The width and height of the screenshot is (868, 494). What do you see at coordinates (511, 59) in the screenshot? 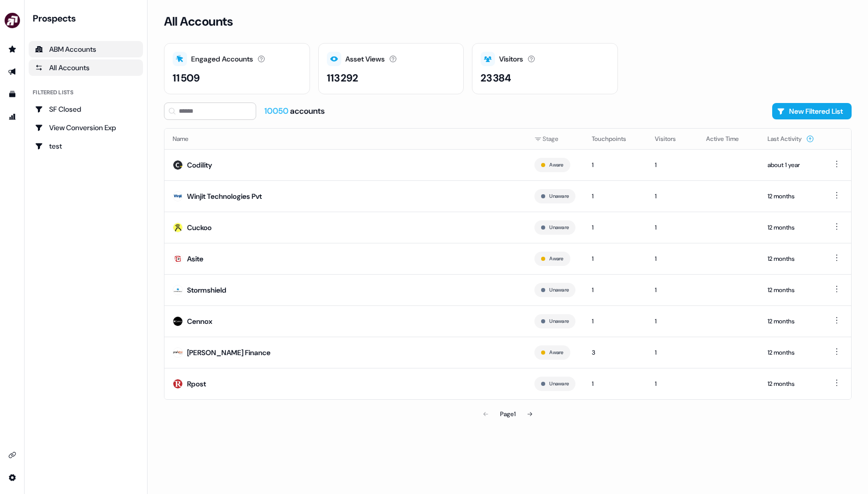
I see `div: Visitors` at bounding box center [511, 59].